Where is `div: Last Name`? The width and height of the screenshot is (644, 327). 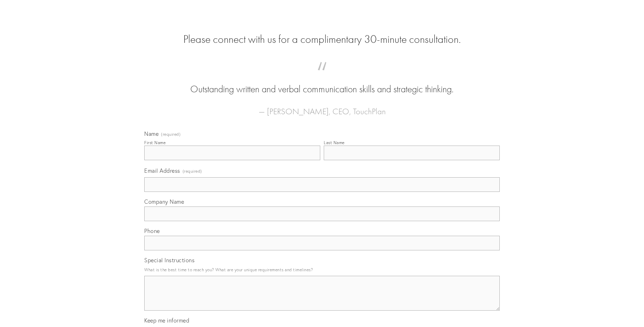 div: Last Name is located at coordinates (334, 142).